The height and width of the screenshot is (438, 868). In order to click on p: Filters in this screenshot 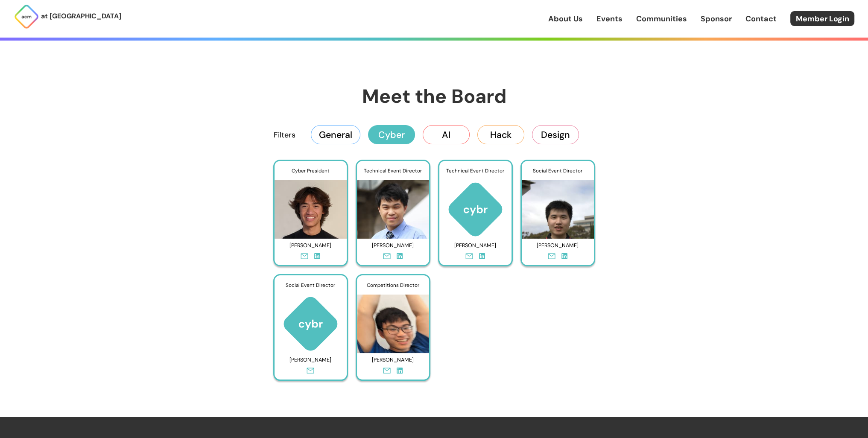, I will do `click(284, 135)`.